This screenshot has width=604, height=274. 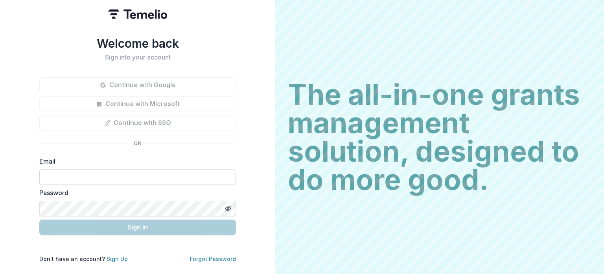 I want to click on button: Toggle password visibility, so click(x=228, y=208).